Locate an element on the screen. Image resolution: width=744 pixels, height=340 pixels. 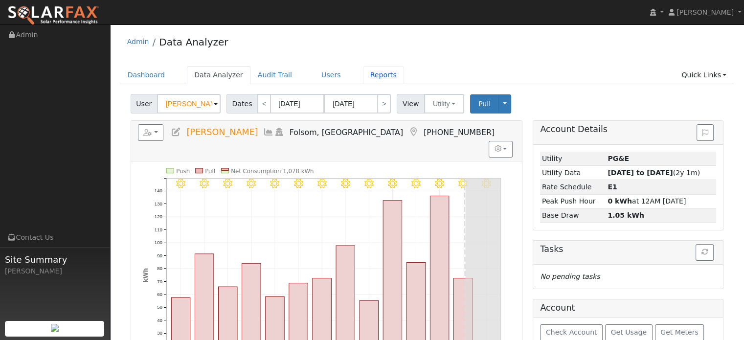
text: Pull is located at coordinates (210, 171).